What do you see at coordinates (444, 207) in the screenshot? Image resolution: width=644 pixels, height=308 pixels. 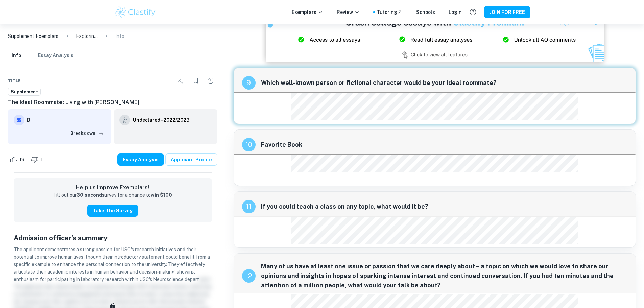 I see `span: If you could teach a class on any topic, what would it be?` at bounding box center [444, 207].